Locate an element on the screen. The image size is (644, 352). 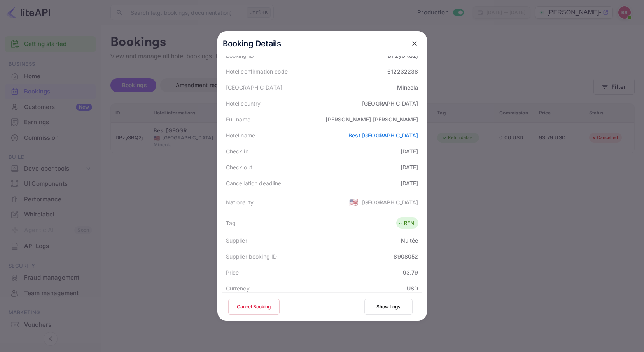
div: 93.79 is located at coordinates (411, 272).